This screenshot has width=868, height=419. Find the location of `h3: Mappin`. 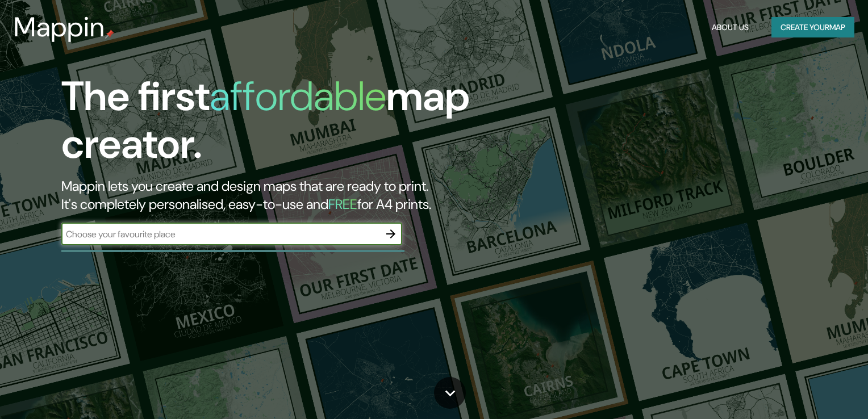

h3: Mappin is located at coordinates (59, 27).